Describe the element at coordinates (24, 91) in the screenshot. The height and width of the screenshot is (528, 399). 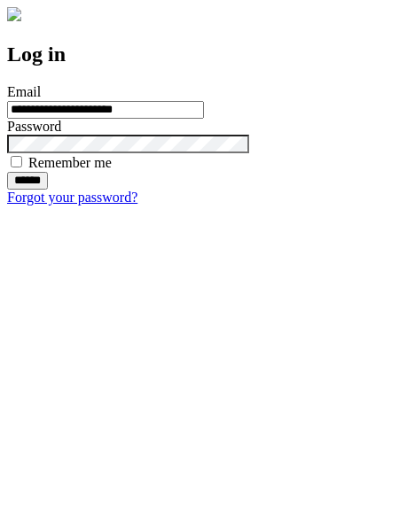
I see `label: Email` at that location.